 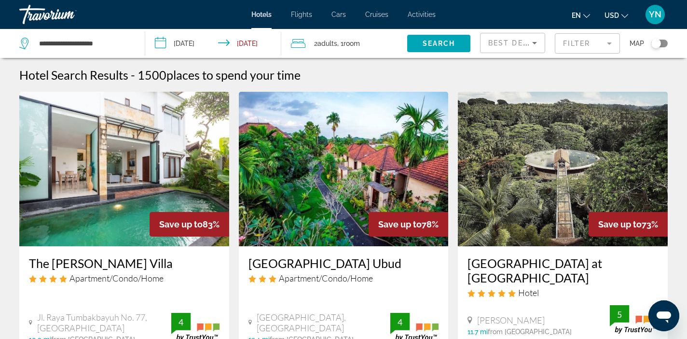 What do you see at coordinates (637, 43) in the screenshot?
I see `span: Map` at bounding box center [637, 43].